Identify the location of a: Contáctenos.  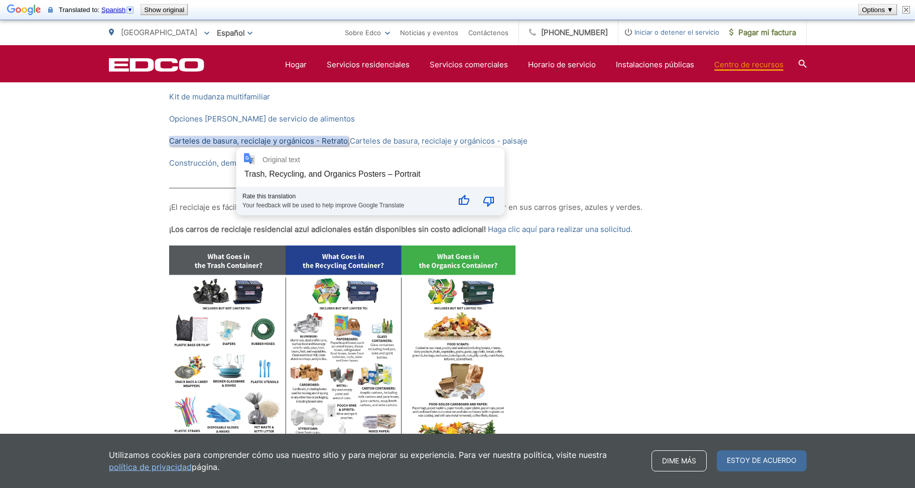
(488, 33).